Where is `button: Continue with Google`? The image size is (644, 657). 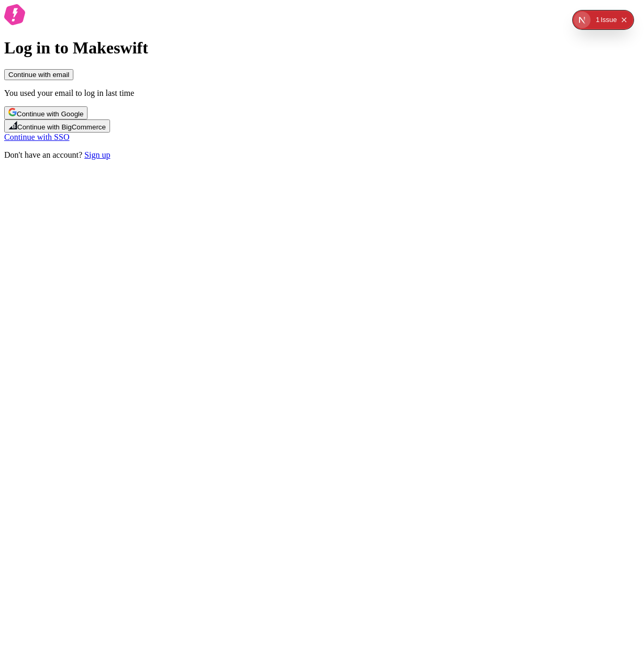 button: Continue with Google is located at coordinates (46, 113).